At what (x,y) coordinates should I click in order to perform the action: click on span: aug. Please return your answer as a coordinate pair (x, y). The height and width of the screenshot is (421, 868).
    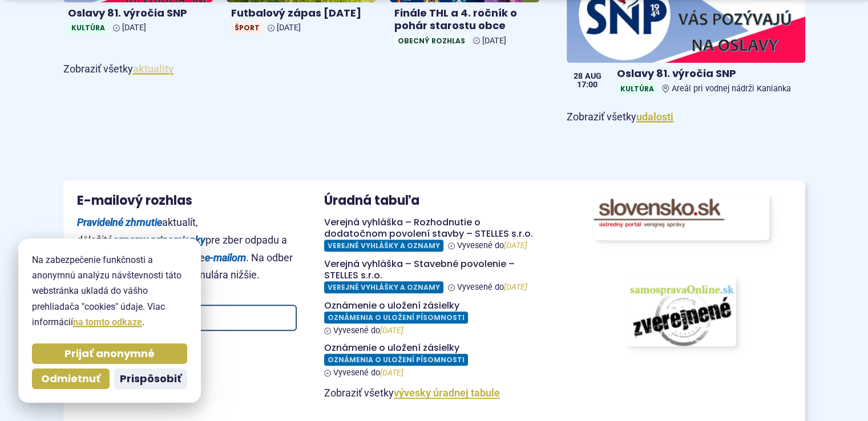
    Looking at the image, I should click on (593, 76).